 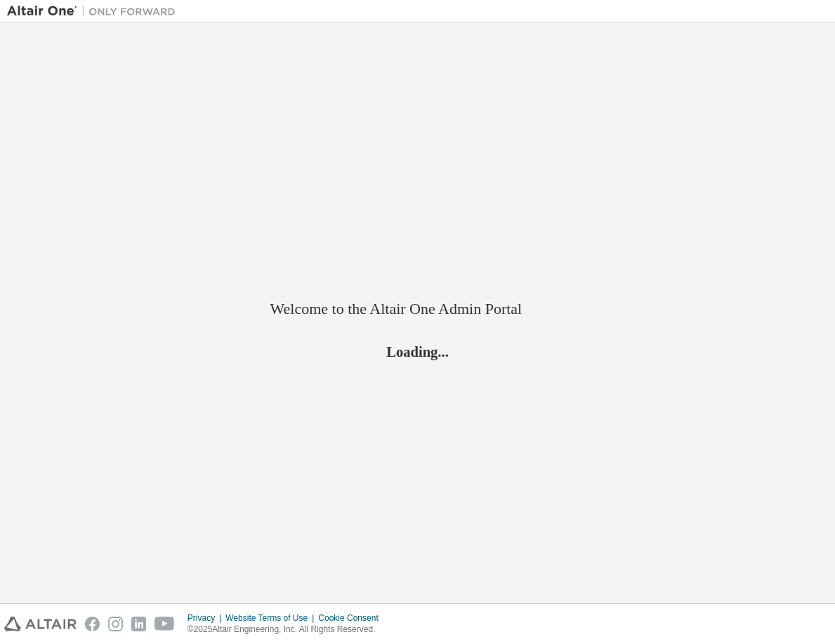 I want to click on div: Privacy, so click(x=206, y=618).